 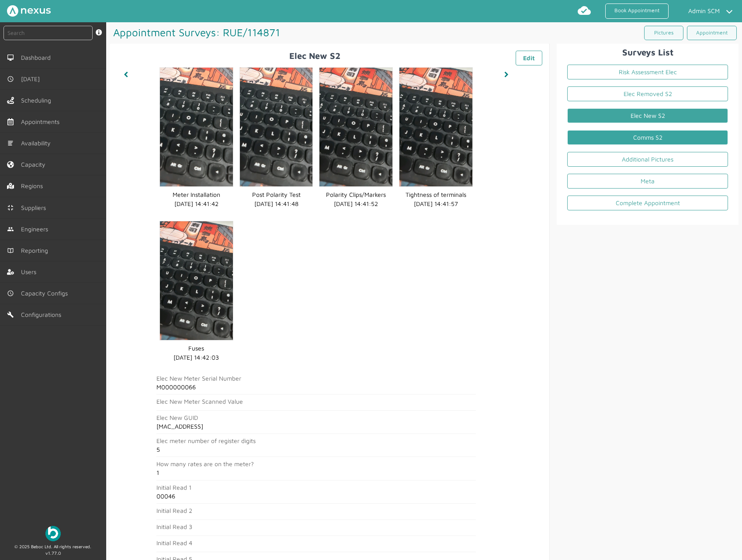 What do you see at coordinates (10, 229) in the screenshot?
I see `img: md-people.svg` at bounding box center [10, 229].